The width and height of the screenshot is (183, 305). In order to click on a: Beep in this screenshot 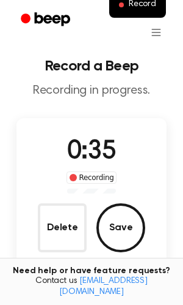, I will do `click(46, 20)`.